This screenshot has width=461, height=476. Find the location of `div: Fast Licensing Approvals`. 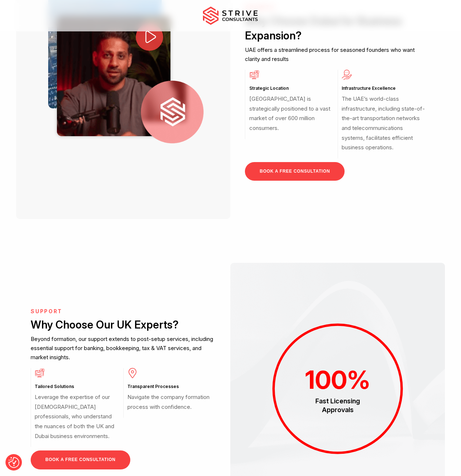

div: Fast Licensing Approvals is located at coordinates (337, 405).